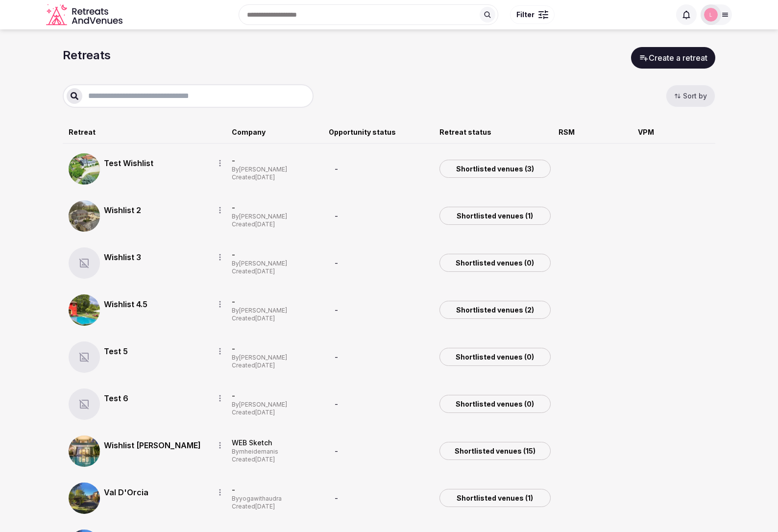 Image resolution: width=778 pixels, height=532 pixels. What do you see at coordinates (148, 132) in the screenshot?
I see `div: Retreat` at bounding box center [148, 132].